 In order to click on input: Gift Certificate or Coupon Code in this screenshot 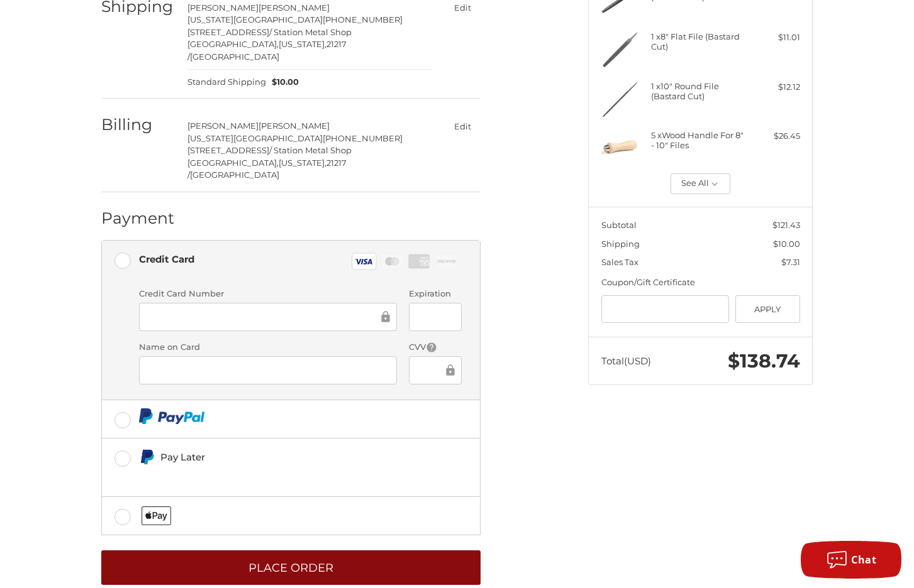, I will do `click(665, 309)`.